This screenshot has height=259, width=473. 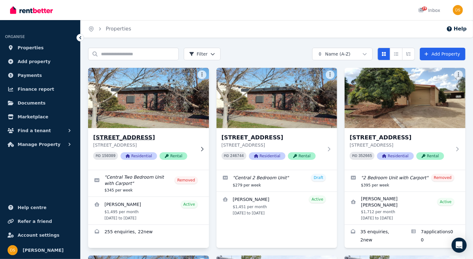 What do you see at coordinates (36, 89) in the screenshot?
I see `span: Finance report` at bounding box center [36, 89].